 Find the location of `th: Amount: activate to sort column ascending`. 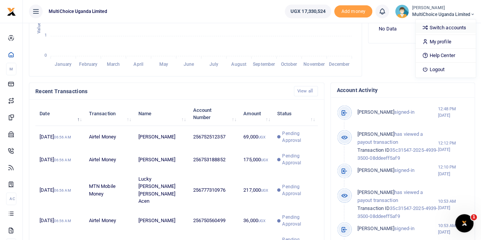

th: Amount: activate to sort column ascending is located at coordinates (256, 114).